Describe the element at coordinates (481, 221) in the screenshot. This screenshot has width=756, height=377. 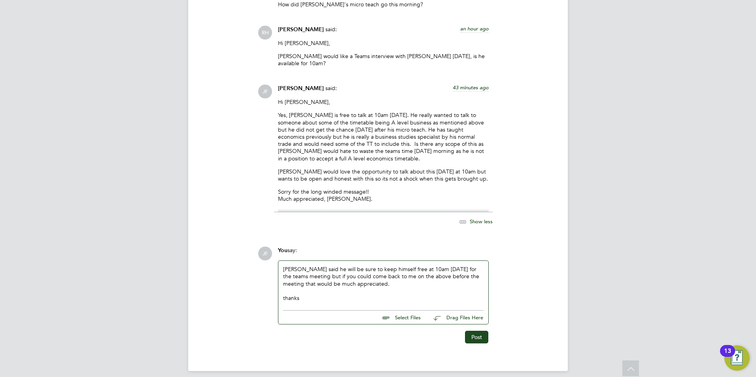
I see `span: Show less` at that location.